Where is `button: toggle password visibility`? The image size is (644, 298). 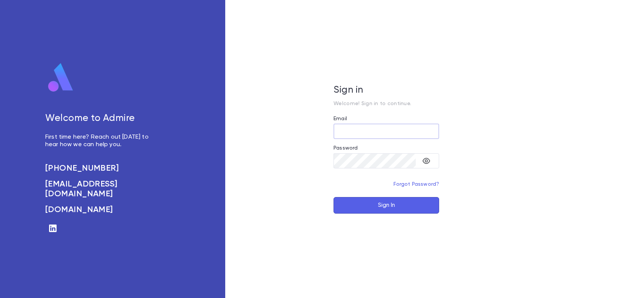 button: toggle password visibility is located at coordinates (426, 161).